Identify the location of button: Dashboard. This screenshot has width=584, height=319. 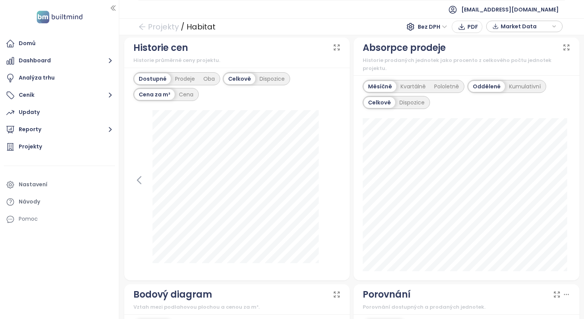
(59, 61).